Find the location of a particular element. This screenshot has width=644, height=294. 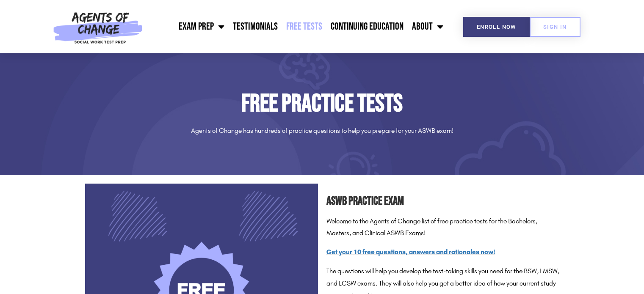

span: Enroll Now is located at coordinates (496, 27).